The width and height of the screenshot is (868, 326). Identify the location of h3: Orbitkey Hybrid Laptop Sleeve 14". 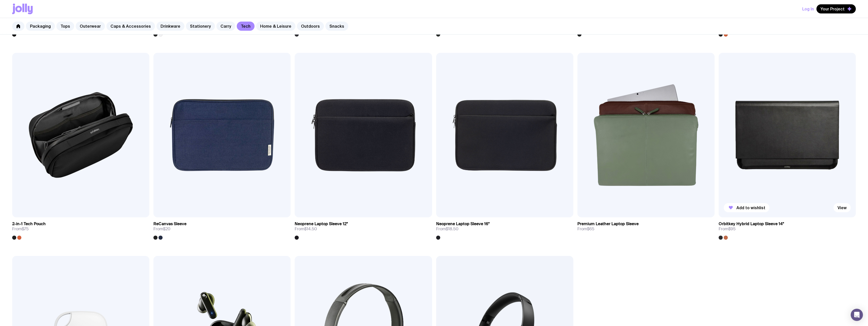
(751, 224).